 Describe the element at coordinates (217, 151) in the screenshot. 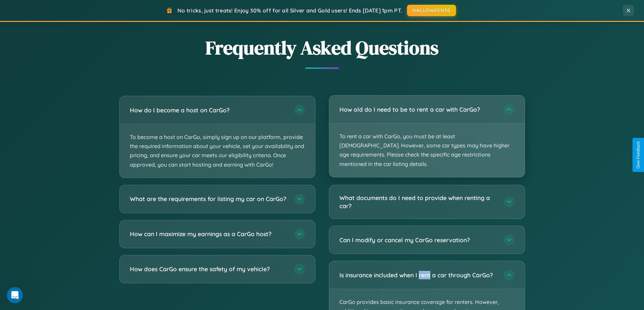

I see `p: To become a host on CarGo, simply sign up on our platform, provide the required information about...` at that location.